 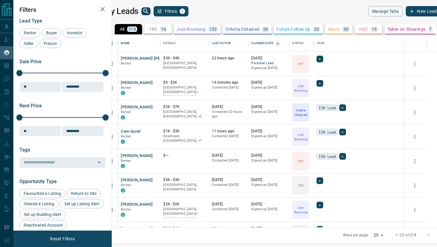 What do you see at coordinates (39, 204) in the screenshot?
I see `div: Viewed a Listing` at bounding box center [39, 204].